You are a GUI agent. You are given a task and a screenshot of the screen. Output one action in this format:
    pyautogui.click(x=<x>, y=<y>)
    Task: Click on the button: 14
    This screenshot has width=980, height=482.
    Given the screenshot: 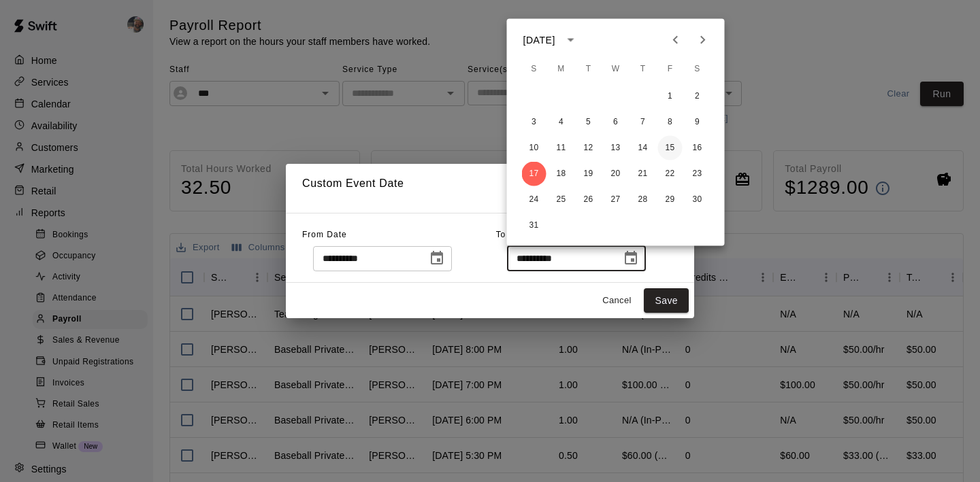 What is the action you would take?
    pyautogui.click(x=643, y=148)
    